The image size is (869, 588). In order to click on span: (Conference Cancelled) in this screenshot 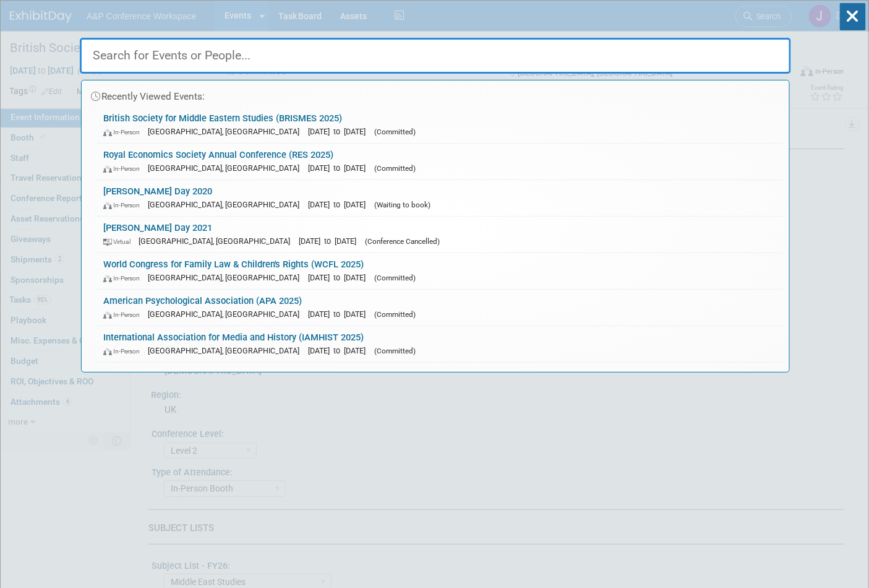, I will do `click(402, 241)`.